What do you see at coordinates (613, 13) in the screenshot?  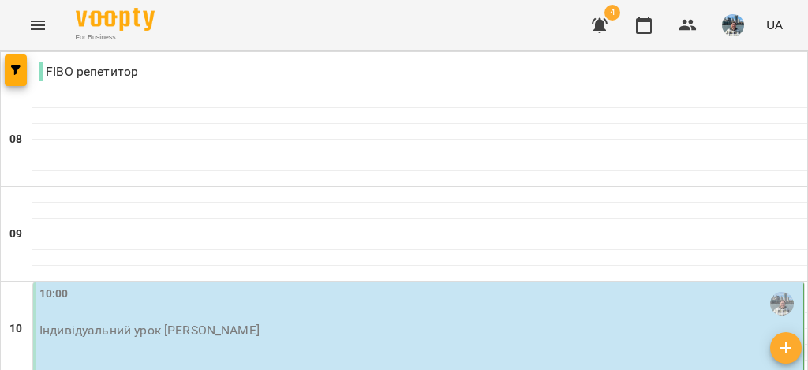 I see `span: 4` at bounding box center [613, 13].